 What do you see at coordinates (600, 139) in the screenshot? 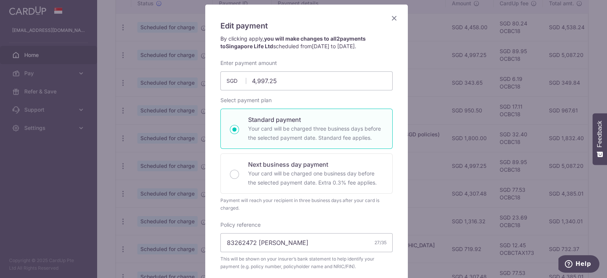
I see `button: Feedback - Show survey` at bounding box center [600, 139].